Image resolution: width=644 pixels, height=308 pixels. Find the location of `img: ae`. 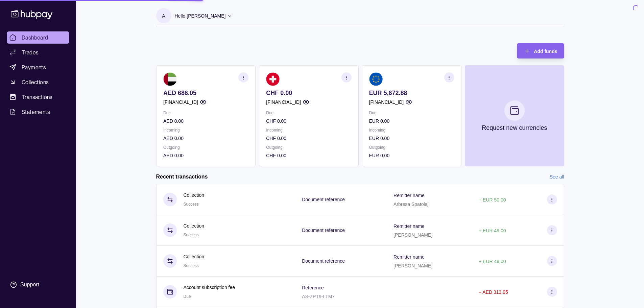

img: ae is located at coordinates (170, 79).